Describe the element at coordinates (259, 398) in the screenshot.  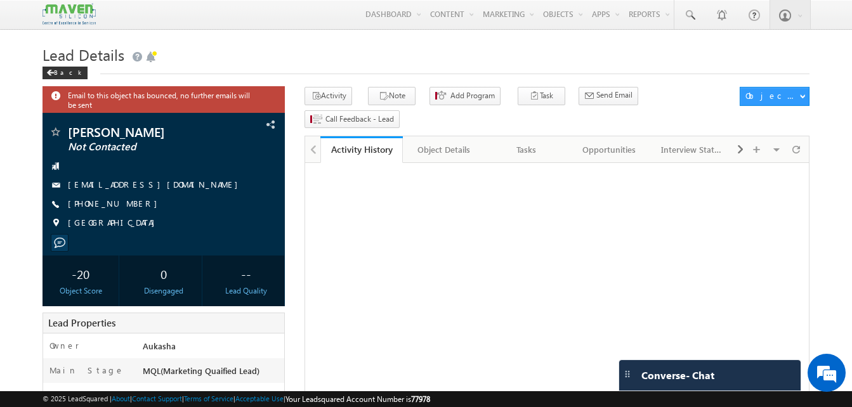
I see `a: Acceptable Use` at that location.